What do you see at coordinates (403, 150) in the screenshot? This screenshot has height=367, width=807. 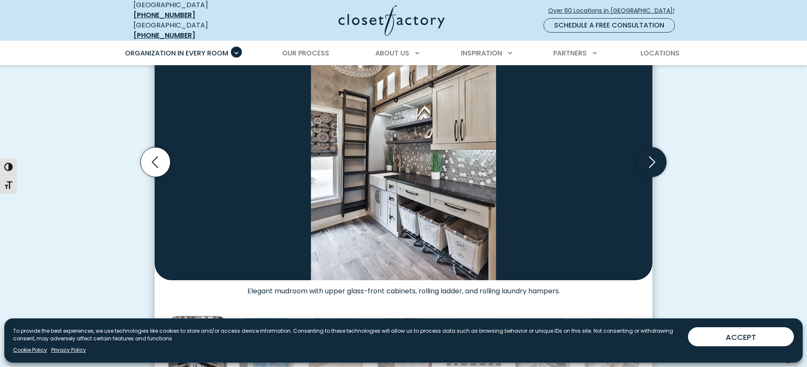 I see `img: Elegant mudroom with upper glass-front cabinets, rolling ladder, mosaic tile backsplash, built-in...` at bounding box center [403, 150].